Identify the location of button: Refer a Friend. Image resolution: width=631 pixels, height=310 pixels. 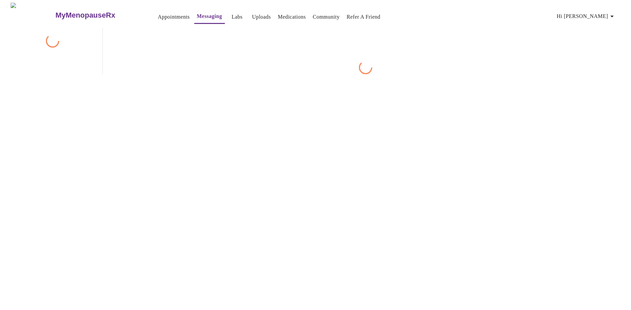
(364, 17).